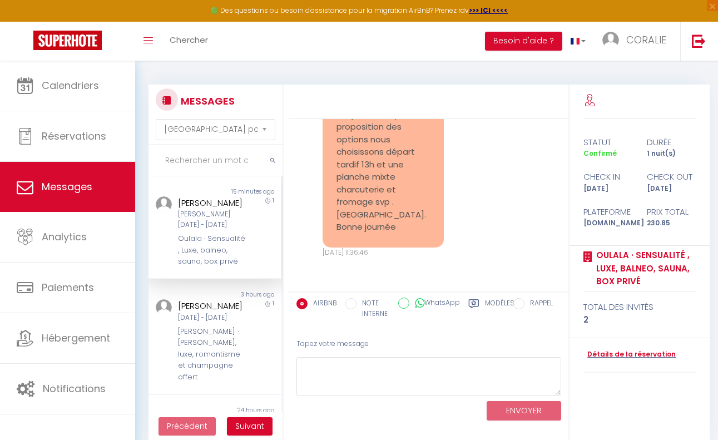 The width and height of the screenshot is (718, 440). I want to click on span: Messages, so click(67, 186).